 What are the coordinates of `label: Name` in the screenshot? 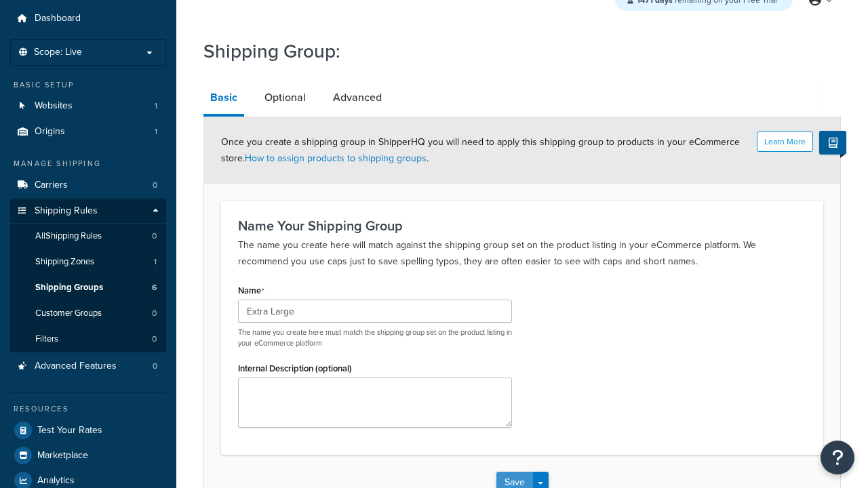 It's located at (250, 291).